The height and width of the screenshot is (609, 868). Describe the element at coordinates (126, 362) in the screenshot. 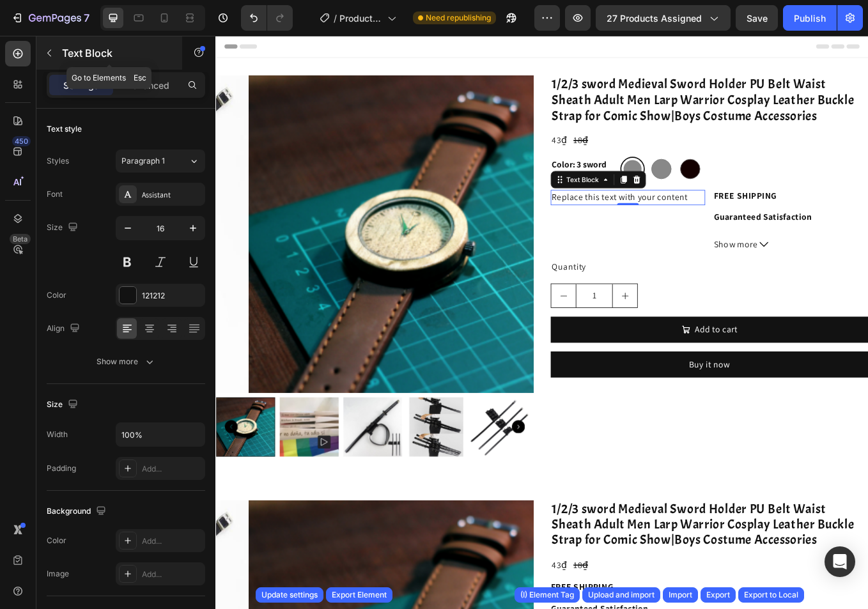

I see `div: Show more` at that location.